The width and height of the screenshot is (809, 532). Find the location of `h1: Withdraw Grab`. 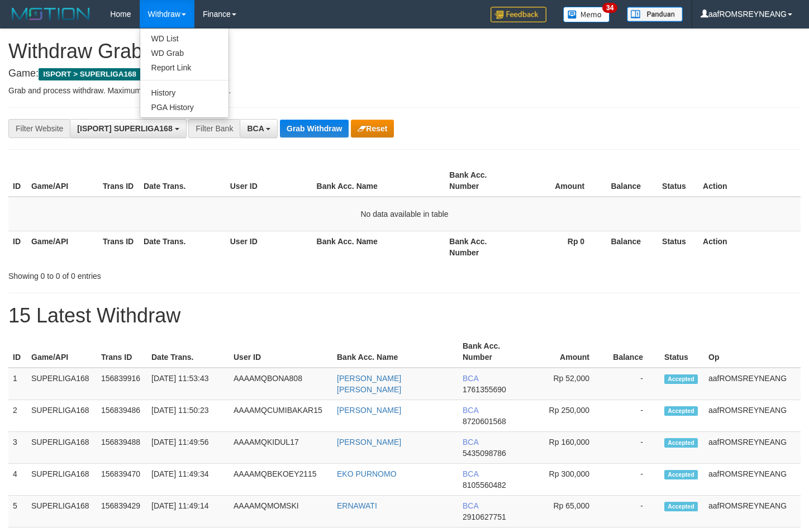

h1: Withdraw Grab is located at coordinates (405, 51).